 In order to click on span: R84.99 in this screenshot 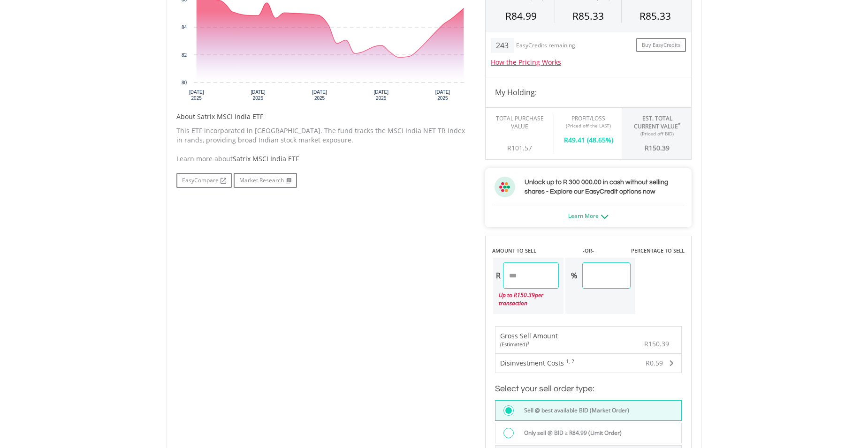, I will do `click(521, 16)`.